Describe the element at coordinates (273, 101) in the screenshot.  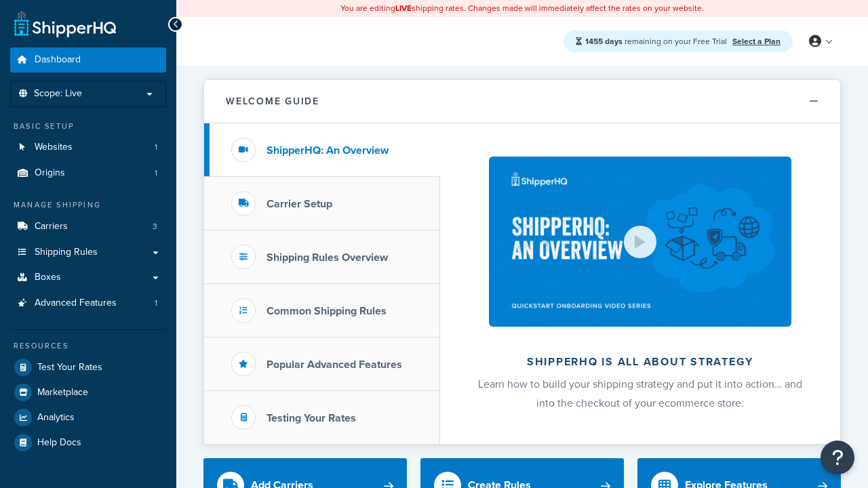
I see `h2: Welcome Guide` at that location.